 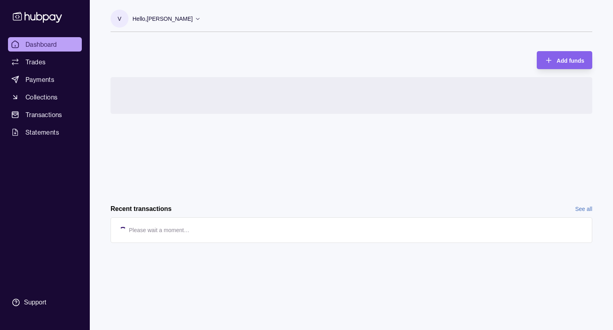 I want to click on span: Dashboard, so click(x=41, y=44).